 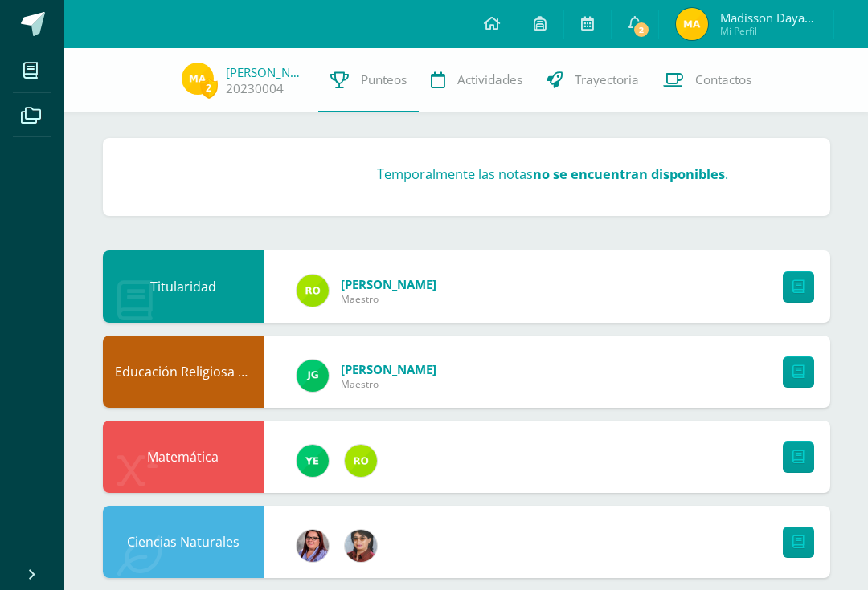 What do you see at coordinates (477, 80) in the screenshot?
I see `a: Actividades` at bounding box center [477, 80].